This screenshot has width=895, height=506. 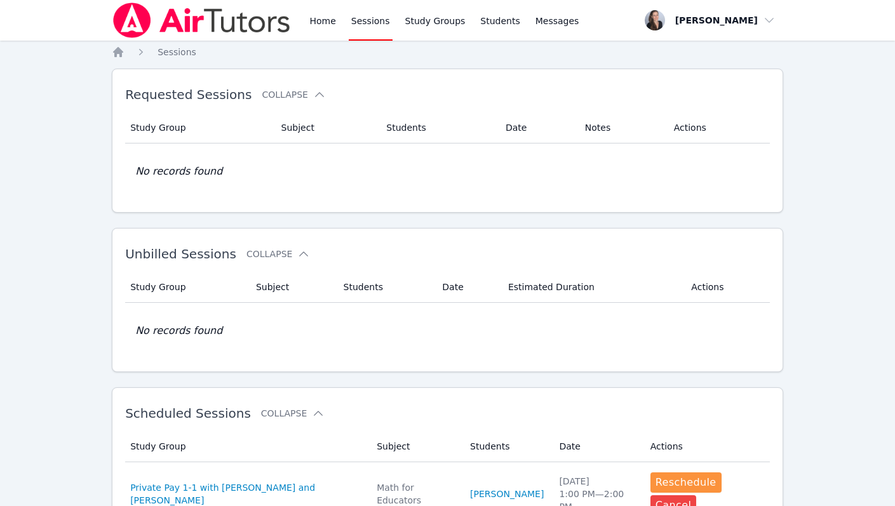 I want to click on span: Sessions, so click(x=177, y=52).